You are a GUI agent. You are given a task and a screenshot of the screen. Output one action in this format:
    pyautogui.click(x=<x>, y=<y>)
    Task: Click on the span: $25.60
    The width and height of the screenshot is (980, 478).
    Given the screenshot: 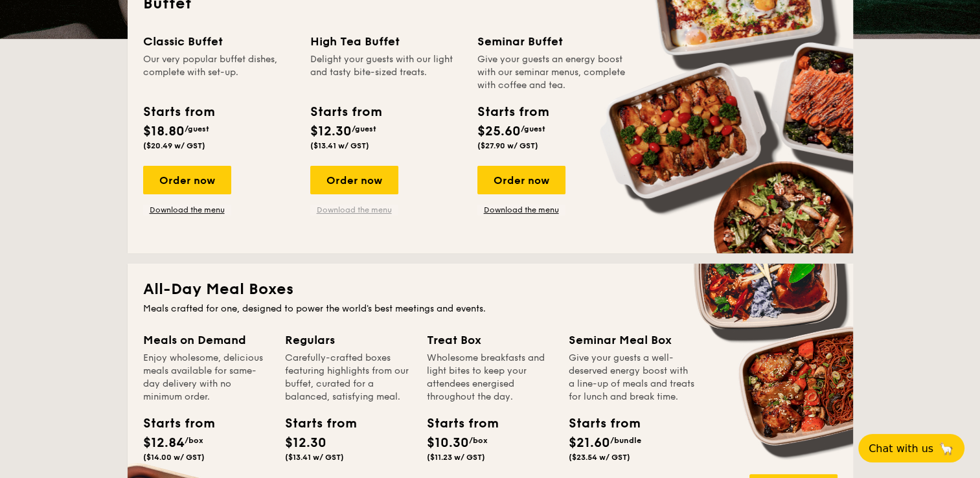 What is the action you would take?
    pyautogui.click(x=499, y=132)
    